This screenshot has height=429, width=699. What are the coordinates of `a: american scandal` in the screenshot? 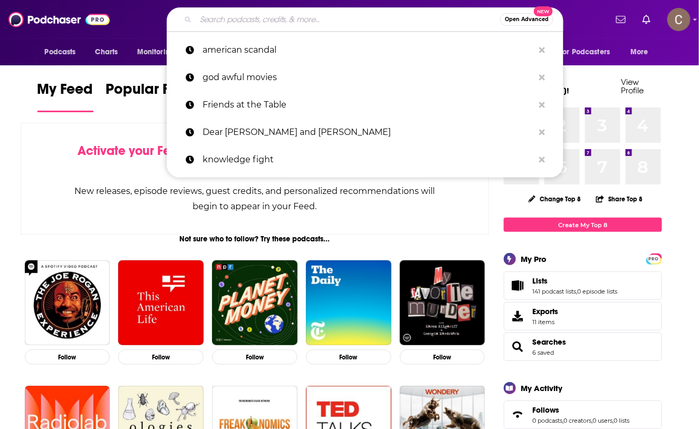 It's located at (365, 50).